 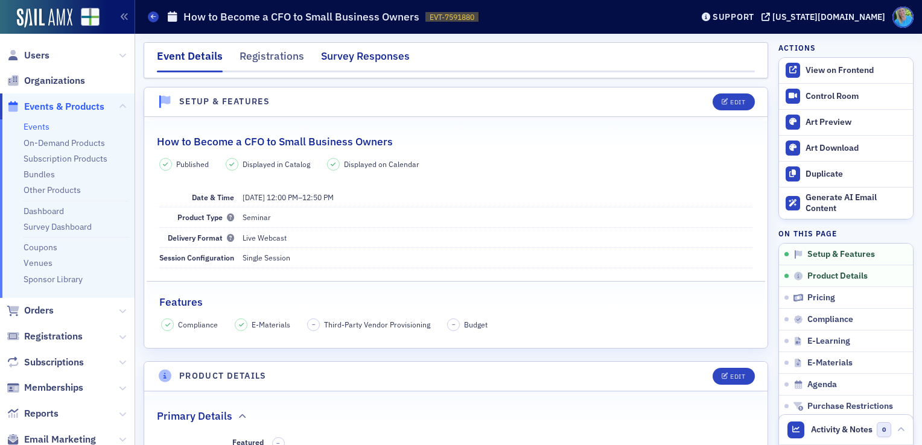 I want to click on a: SailAMX, so click(x=45, y=18).